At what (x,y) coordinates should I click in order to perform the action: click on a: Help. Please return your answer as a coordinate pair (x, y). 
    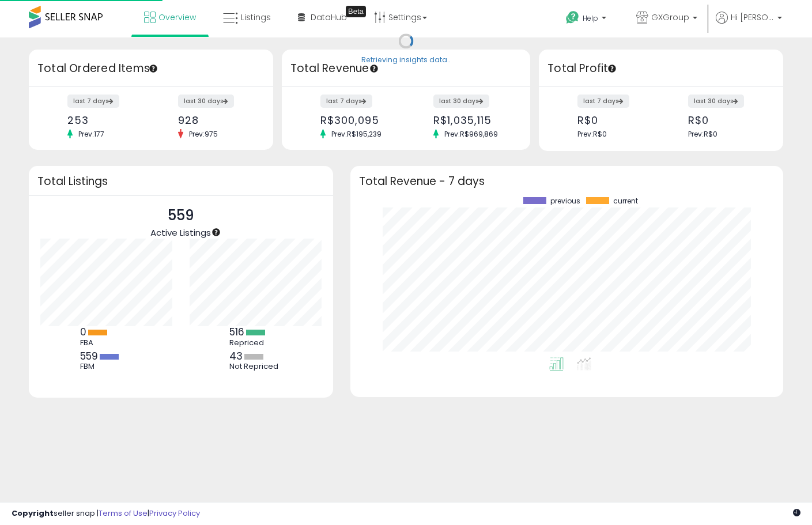
    Looking at the image, I should click on (588, 20).